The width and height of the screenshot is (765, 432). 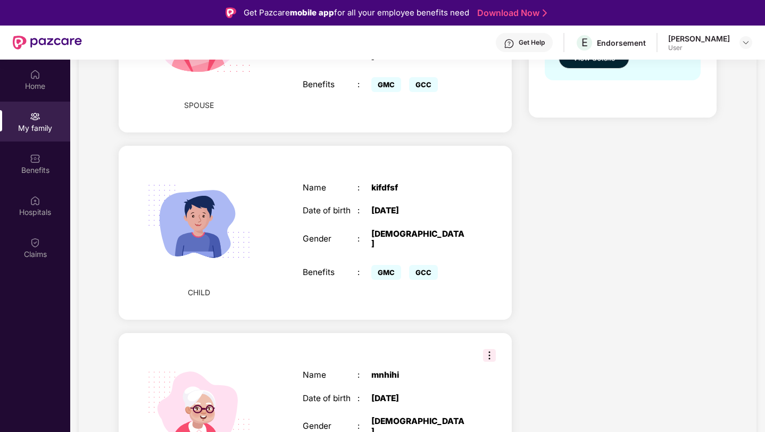 What do you see at coordinates (47, 43) in the screenshot?
I see `img: New Pazcare Logo` at bounding box center [47, 43].